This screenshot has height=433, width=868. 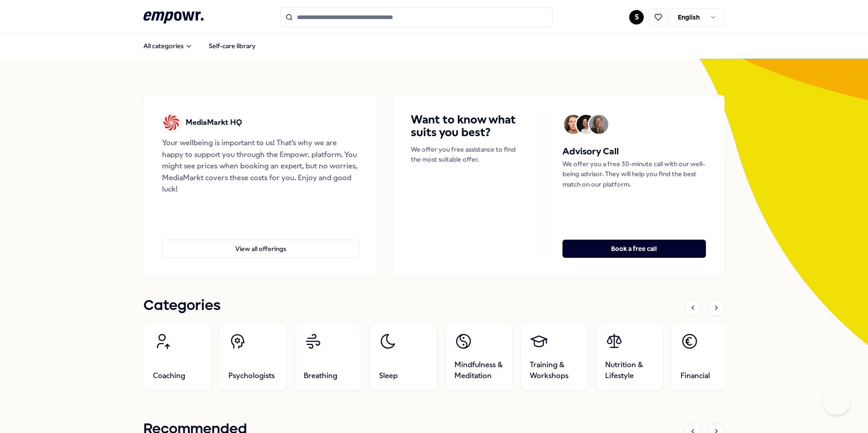 I want to click on a: Sleep, so click(x=404, y=357).